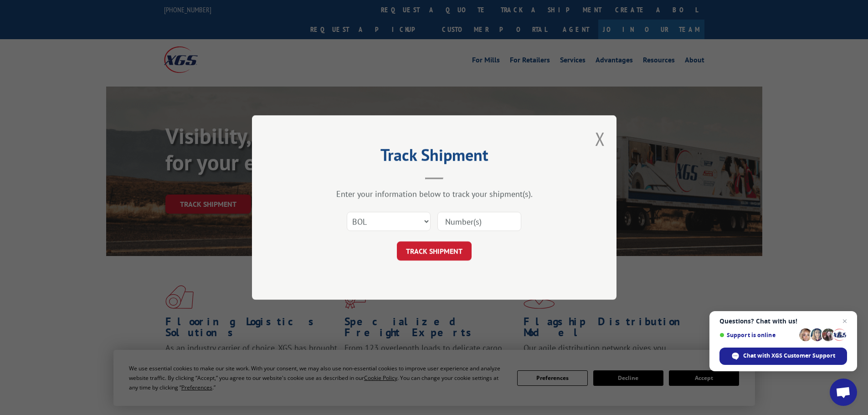 The image size is (868, 415). What do you see at coordinates (479, 221) in the screenshot?
I see `input: Number(s)` at bounding box center [479, 221].